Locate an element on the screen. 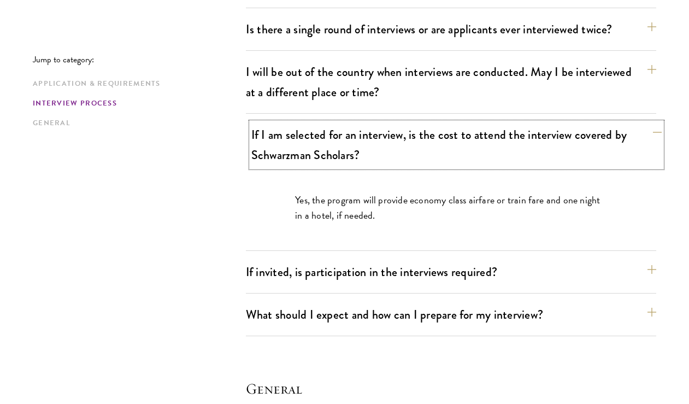 Image resolution: width=689 pixels, height=404 pixels. button: If invited, is participation in the interviews required? is located at coordinates (451, 272).